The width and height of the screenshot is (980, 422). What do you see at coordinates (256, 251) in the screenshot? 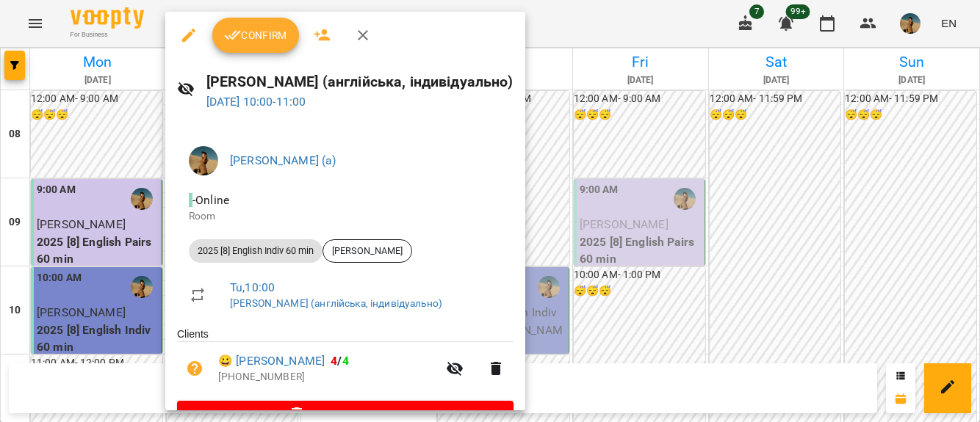
I see `span: 2025 [8] English Indiv 60 min` at bounding box center [256, 251].